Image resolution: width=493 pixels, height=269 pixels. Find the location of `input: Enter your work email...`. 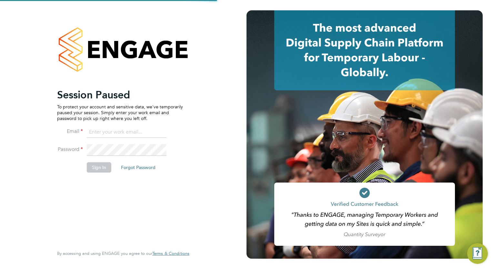

input: Enter your work email... is located at coordinates (126, 132).